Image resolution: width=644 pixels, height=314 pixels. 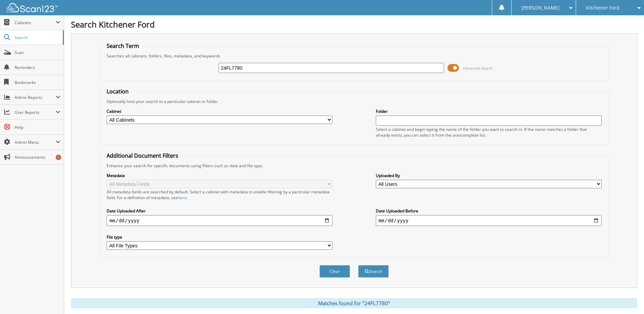 What do you see at coordinates (37, 82) in the screenshot?
I see `span: Bookmarks` at bounding box center [37, 82].